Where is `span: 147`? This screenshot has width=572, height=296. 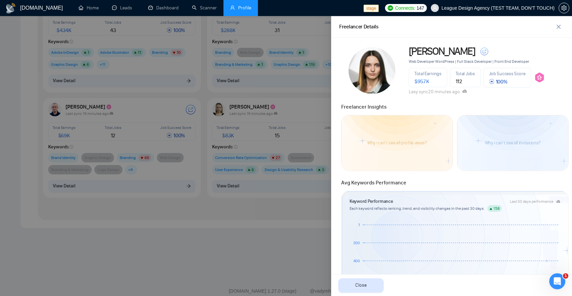 span: 147 is located at coordinates (420, 8).